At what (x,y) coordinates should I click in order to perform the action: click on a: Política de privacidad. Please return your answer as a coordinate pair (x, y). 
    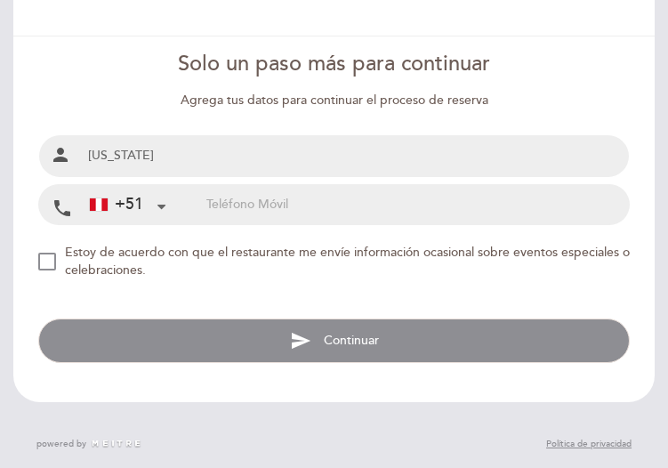
    Looking at the image, I should click on (588, 444).